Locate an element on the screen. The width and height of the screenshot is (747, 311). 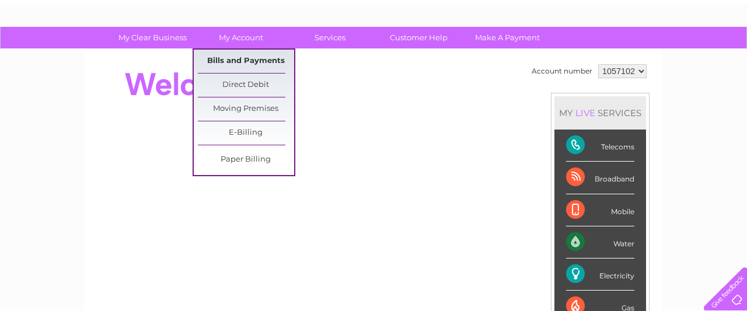
div: Telecoms is located at coordinates (600, 145).